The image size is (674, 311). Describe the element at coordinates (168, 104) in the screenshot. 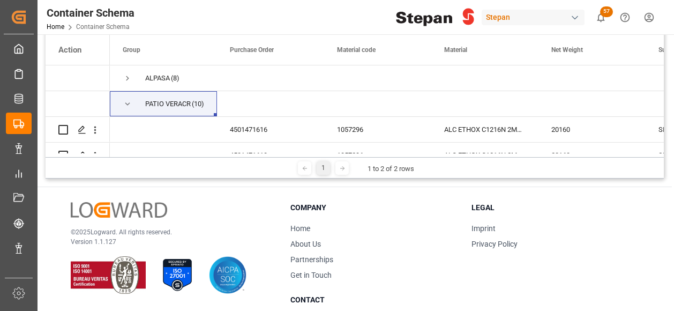

I see `div: PATIO VERACRUZ - GOLMEX` at that location.